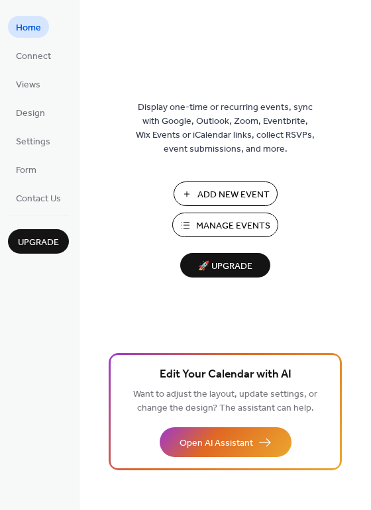 The height and width of the screenshot is (510, 371). Describe the element at coordinates (225, 129) in the screenshot. I see `span: Display one-time or recurring events, sync with Google, Outlook, Zoom, Eventbrite, Wix Events or ...` at that location.